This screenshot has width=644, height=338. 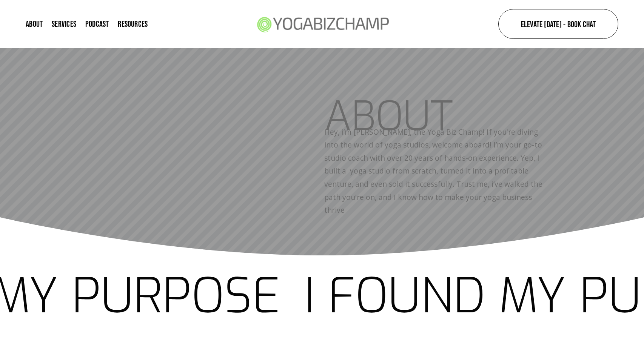 I want to click on span: ABOUT, so click(x=388, y=116).